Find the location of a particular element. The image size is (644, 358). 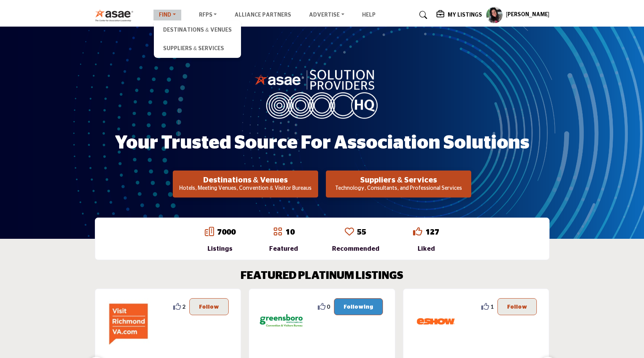

a: RFPs is located at coordinates (208, 15).